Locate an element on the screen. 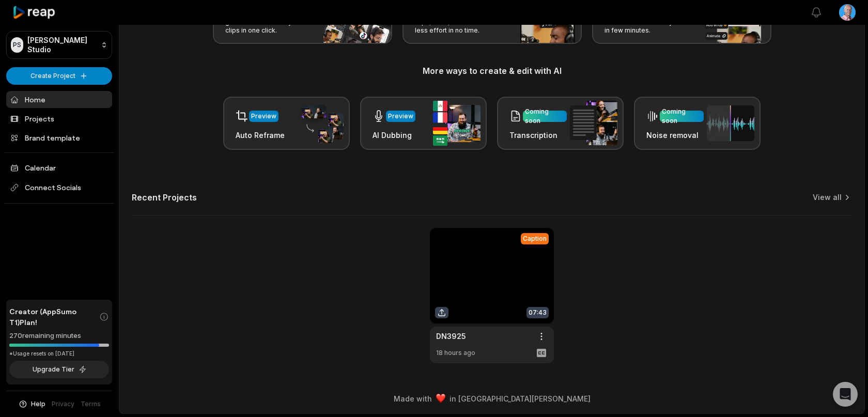  img: heart emoji is located at coordinates (441, 398).